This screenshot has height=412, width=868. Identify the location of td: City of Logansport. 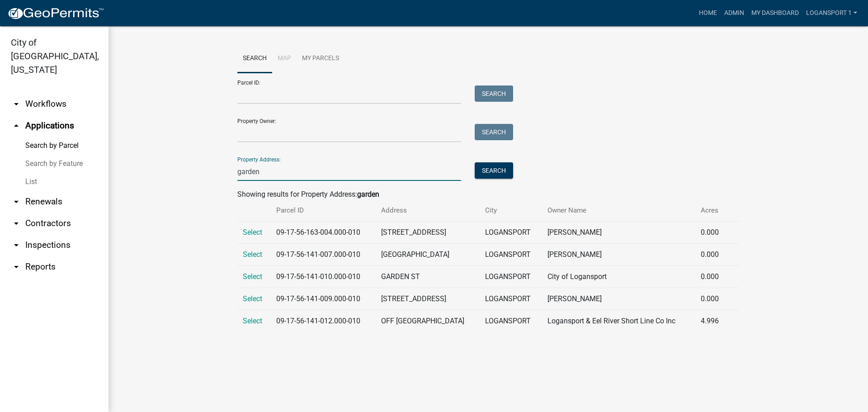
(618, 276).